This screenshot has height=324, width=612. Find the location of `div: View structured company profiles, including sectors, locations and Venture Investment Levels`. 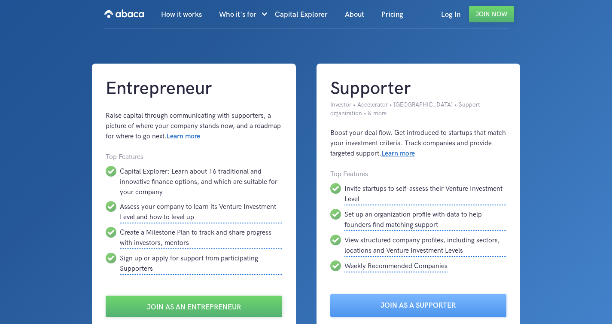

div: View structured company profiles, including sectors, locations and Venture Investment Levels is located at coordinates (425, 246).